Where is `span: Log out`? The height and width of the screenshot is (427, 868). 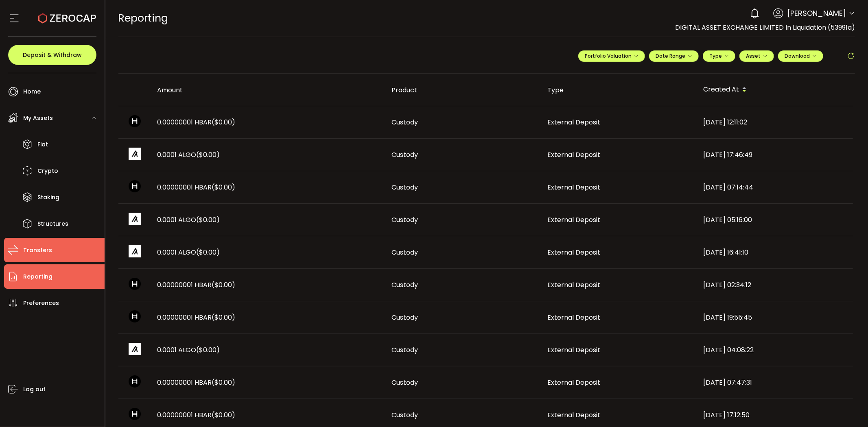
span: Log out is located at coordinates (34, 389).